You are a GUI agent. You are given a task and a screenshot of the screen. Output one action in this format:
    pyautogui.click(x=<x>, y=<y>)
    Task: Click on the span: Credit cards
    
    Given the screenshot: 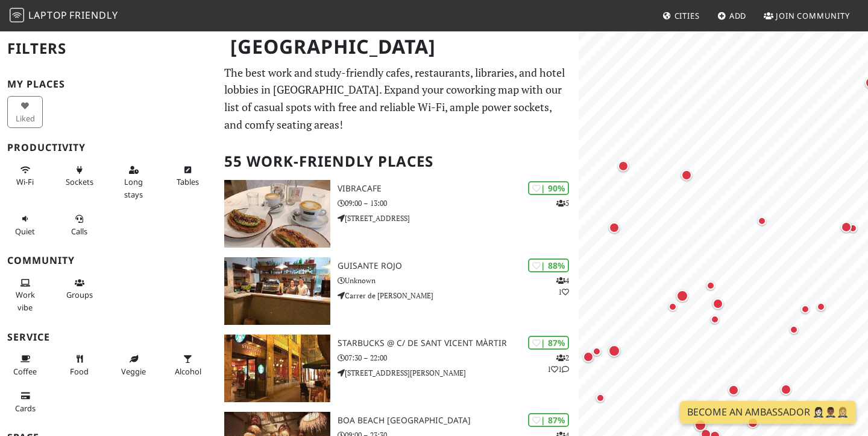 What is the action you would take?
    pyautogui.click(x=25, y=408)
    